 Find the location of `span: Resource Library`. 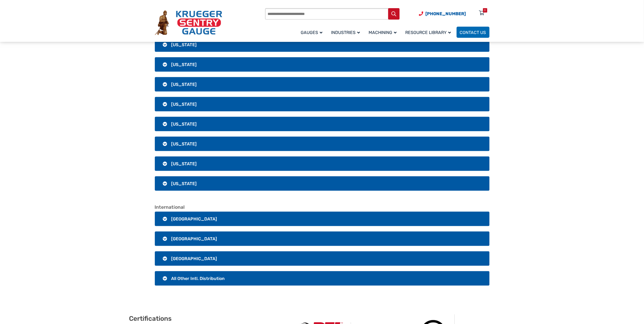

span: Resource Library is located at coordinates (429, 32).